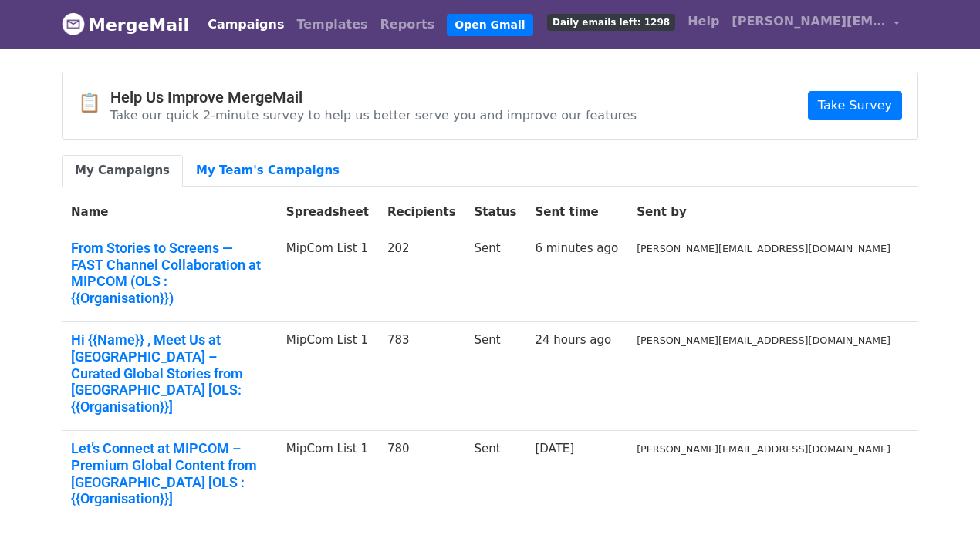  Describe the element at coordinates (763, 212) in the screenshot. I see `th: Sent by` at that location.